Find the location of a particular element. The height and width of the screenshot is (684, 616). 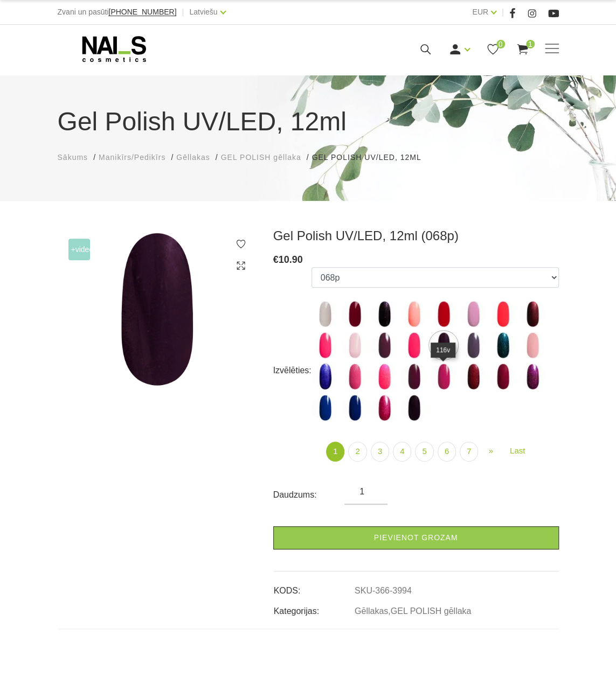

span: 10.90 is located at coordinates (290, 260).